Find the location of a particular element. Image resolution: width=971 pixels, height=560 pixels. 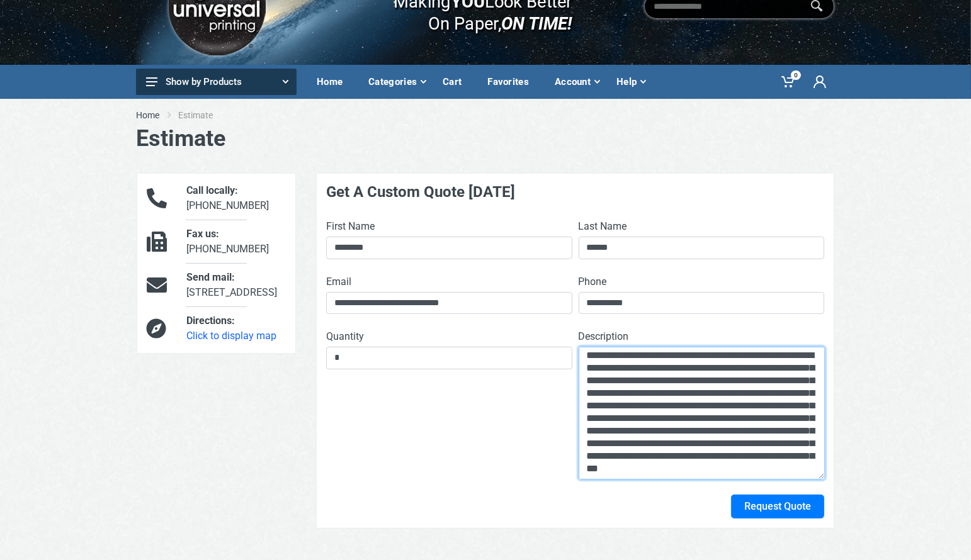

div: Help is located at coordinates (630, 82).